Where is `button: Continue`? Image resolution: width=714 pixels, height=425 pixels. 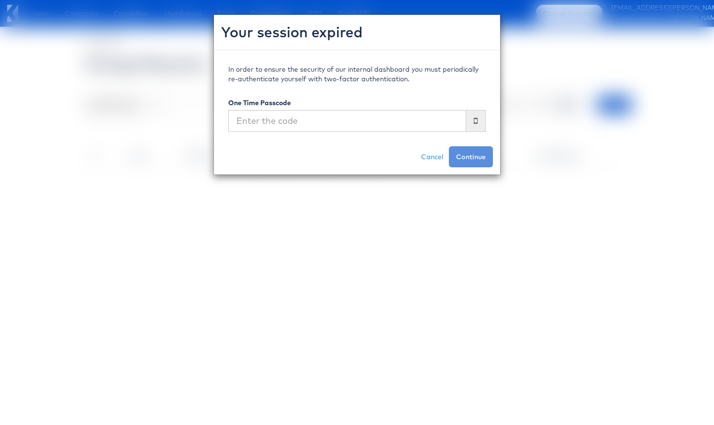
button: Continue is located at coordinates (471, 157).